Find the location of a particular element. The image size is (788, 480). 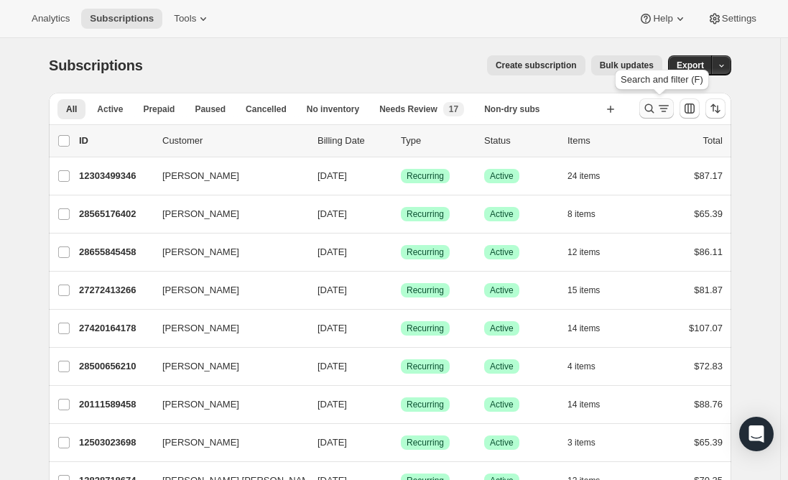

span: 8 items is located at coordinates (581, 214).